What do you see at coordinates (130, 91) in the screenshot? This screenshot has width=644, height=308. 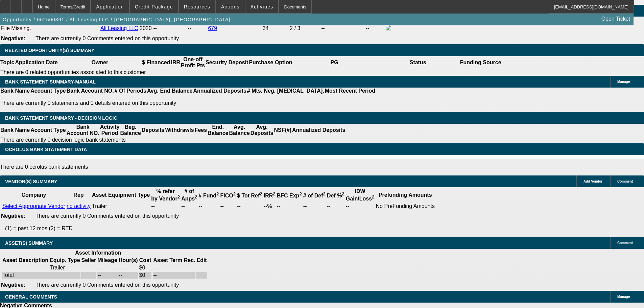 I see `th: # Of Periods` at bounding box center [130, 91].